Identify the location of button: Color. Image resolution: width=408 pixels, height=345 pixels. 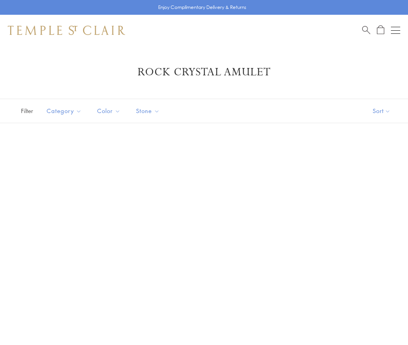
(109, 111).